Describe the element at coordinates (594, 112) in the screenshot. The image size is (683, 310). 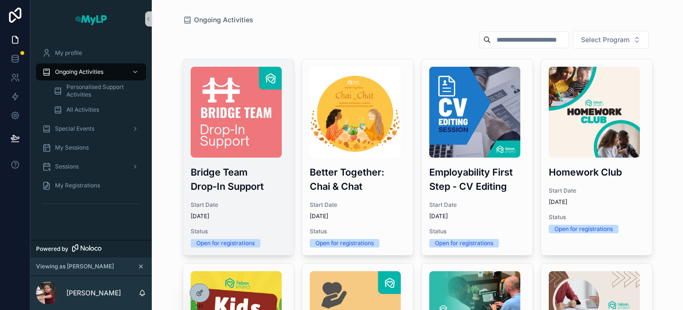
I see `img: HWC-Logo---Main-Version.png` at that location.